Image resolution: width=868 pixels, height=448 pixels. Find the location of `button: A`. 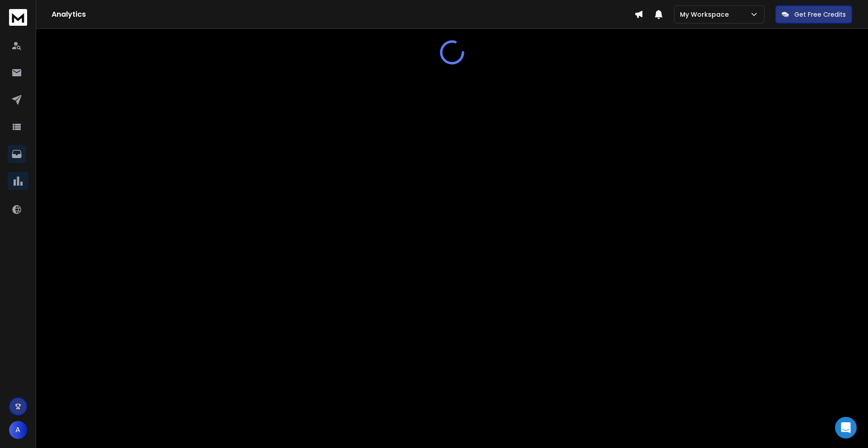

button: A is located at coordinates (18, 431).